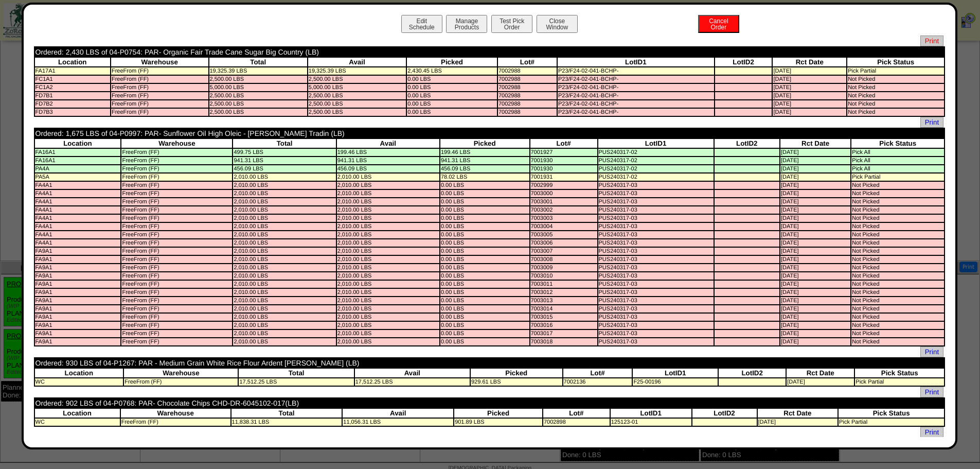 This screenshot has height=469, width=980. What do you see at coordinates (484, 152) in the screenshot?
I see `td: 199.46 LBS` at bounding box center [484, 152].